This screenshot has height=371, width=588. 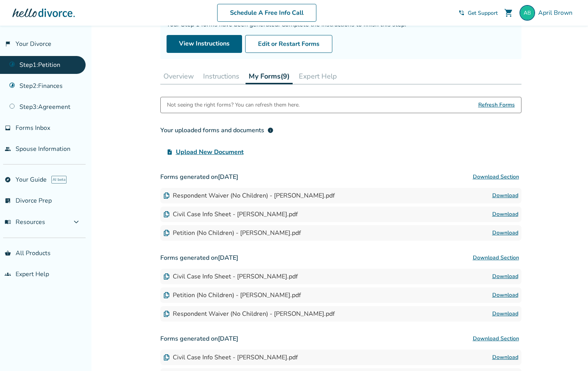 I want to click on button: Overview, so click(x=178, y=76).